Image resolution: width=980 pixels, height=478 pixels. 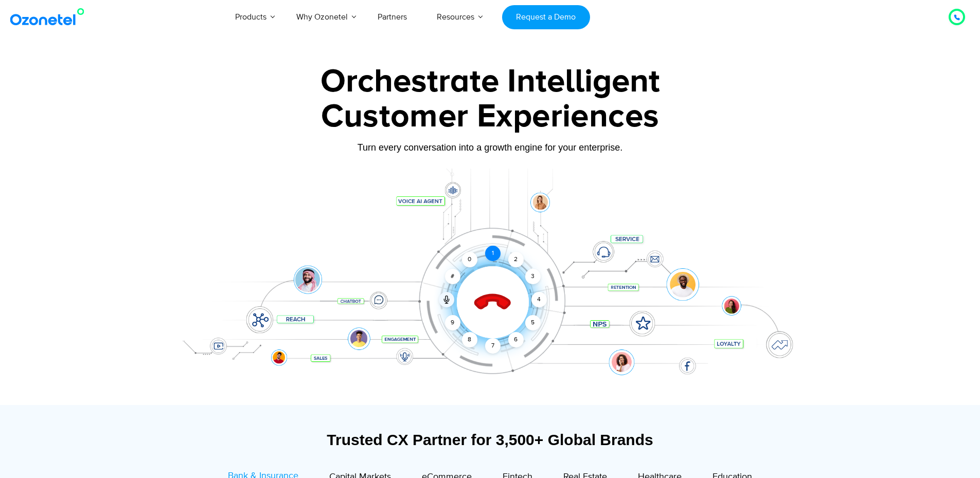 I want to click on div: 7, so click(x=493, y=346).